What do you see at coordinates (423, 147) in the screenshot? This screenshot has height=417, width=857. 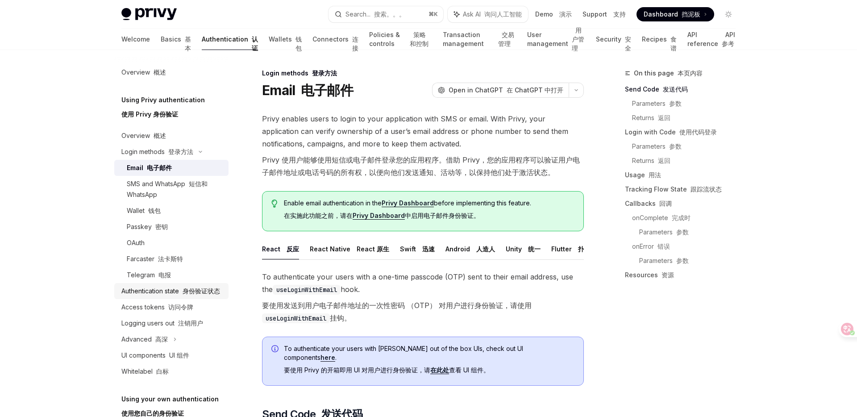 I see `span: Privy enables users to login to your application with SMS or email. With Privy, your application ...` at bounding box center [423, 147].